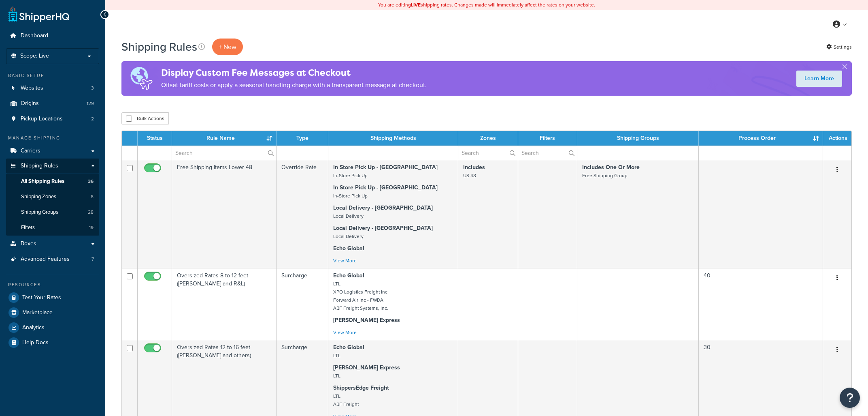 This screenshot has width=868, height=416. I want to click on td: Free Shipping Items Lower 48, so click(224, 214).